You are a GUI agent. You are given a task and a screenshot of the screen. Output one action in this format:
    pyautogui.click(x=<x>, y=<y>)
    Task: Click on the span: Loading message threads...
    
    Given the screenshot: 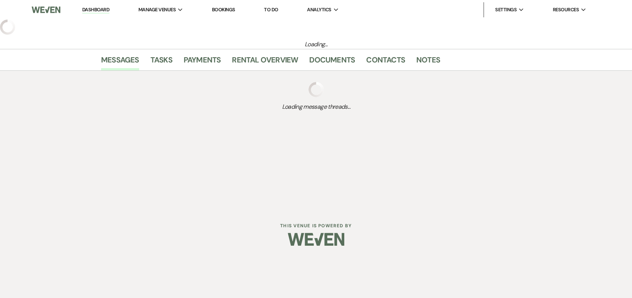 What is the action you would take?
    pyautogui.click(x=316, y=107)
    